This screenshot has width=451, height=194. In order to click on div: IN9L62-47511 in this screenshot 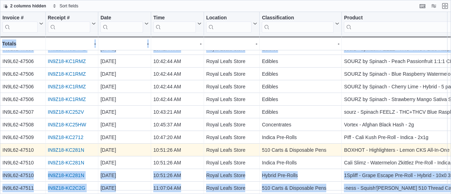, I will do `click(23, 188)`.